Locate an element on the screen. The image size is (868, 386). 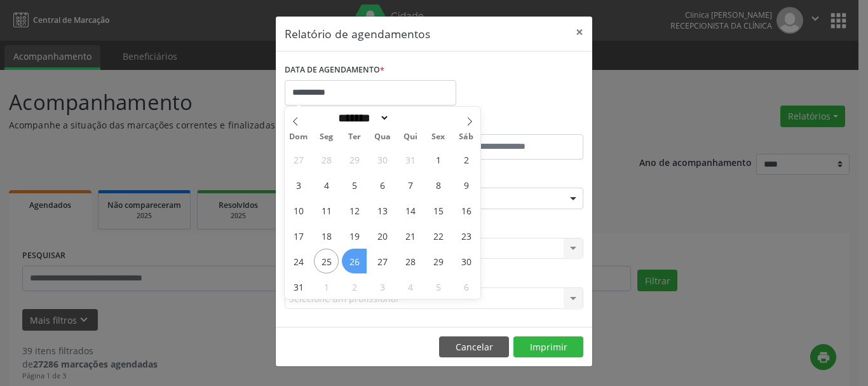
button: Cancelar is located at coordinates (474, 347).